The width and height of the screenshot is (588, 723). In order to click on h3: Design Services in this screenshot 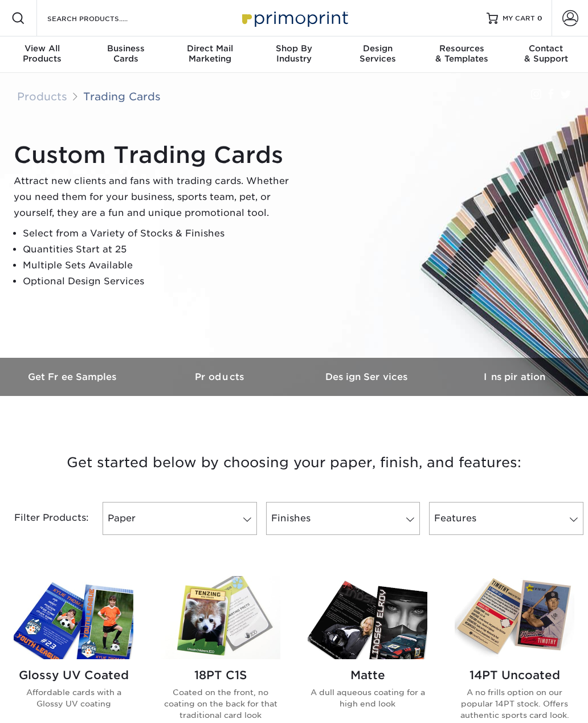, I will do `click(368, 377)`.